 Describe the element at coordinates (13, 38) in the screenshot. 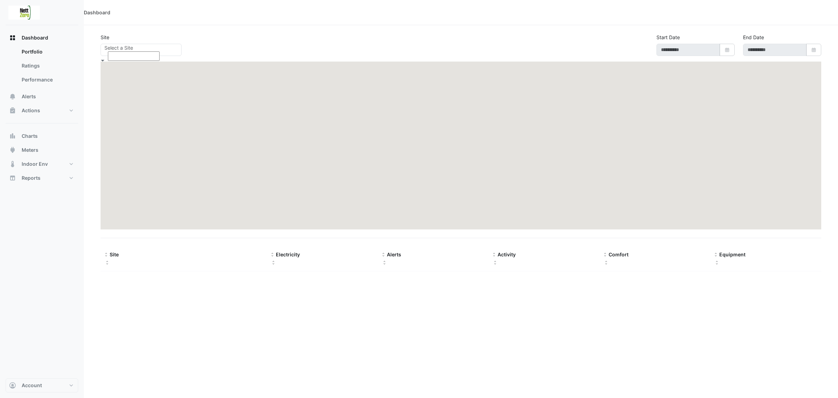

I see `app-icon: Dashboard` at that location.